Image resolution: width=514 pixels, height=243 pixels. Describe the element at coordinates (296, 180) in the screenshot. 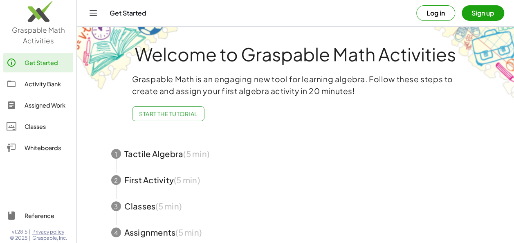

I see `button: 2First Activity(5 min)` at that location.